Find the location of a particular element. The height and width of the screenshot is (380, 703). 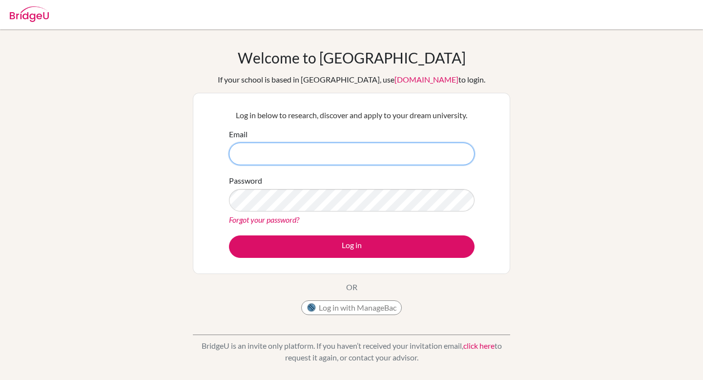

p: Log in below to research, discover and apply to your dream university. is located at coordinates (352, 115).